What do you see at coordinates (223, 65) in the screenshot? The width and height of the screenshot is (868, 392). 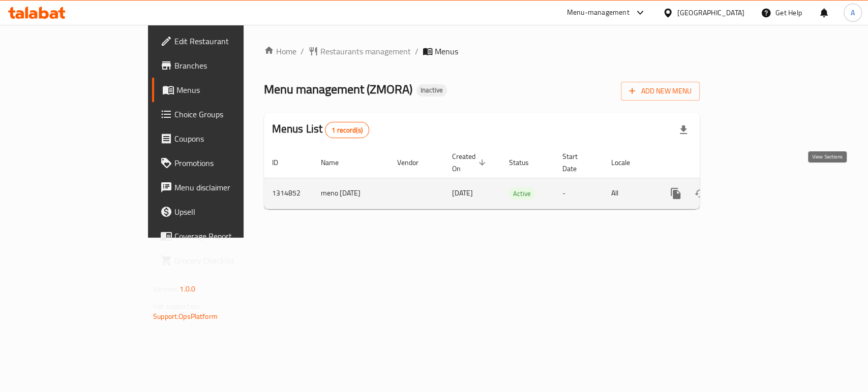 I see `a: Branches` at bounding box center [223, 65].